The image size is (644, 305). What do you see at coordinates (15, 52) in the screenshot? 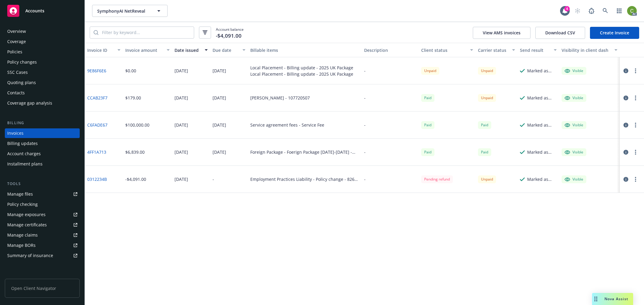
I see `div: Policies` at bounding box center [15, 52].